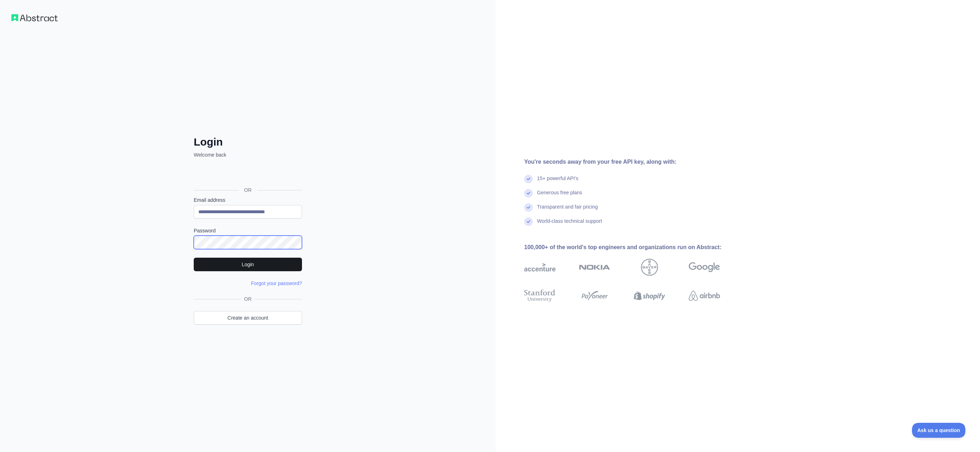  I want to click on img: nokia, so click(594, 267).